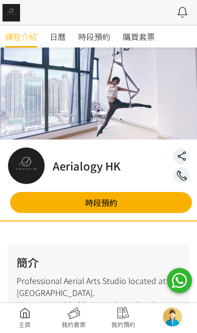  What do you see at coordinates (98, 262) in the screenshot?
I see `h2: 簡介` at bounding box center [98, 262].